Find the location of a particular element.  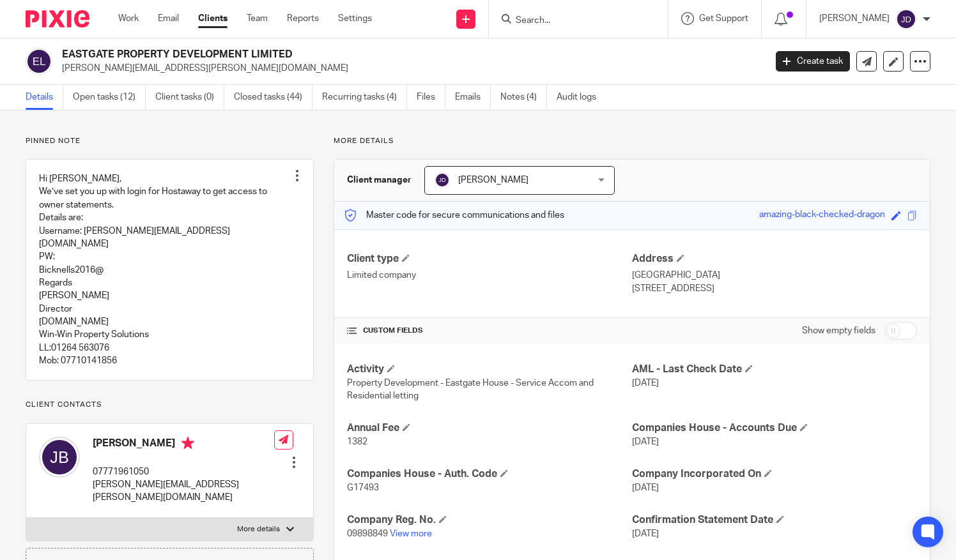

div: amazing-black-checked-dragon is located at coordinates (822, 215).